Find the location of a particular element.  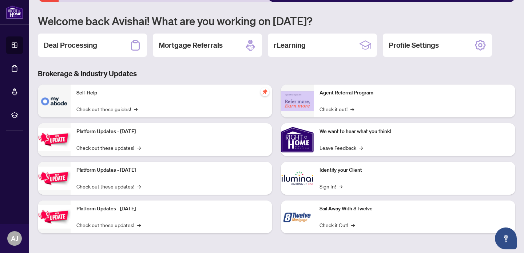

span: AJ is located at coordinates (15, 238).